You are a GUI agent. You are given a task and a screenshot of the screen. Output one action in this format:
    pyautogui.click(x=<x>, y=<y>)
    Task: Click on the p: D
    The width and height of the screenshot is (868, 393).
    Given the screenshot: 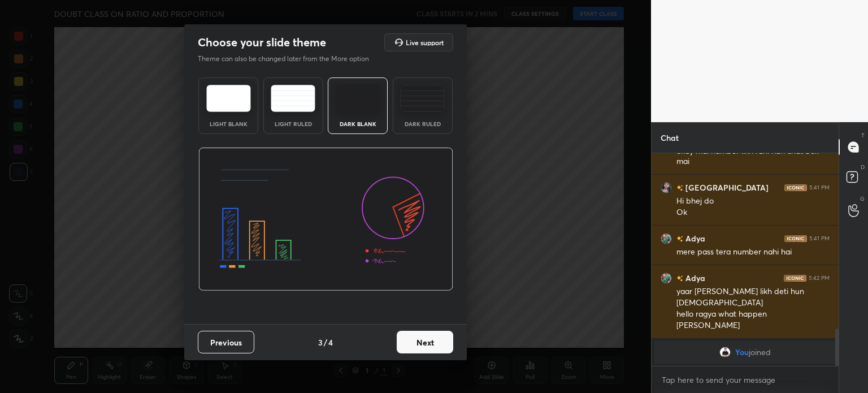 What is the action you would take?
    pyautogui.click(x=863, y=167)
    